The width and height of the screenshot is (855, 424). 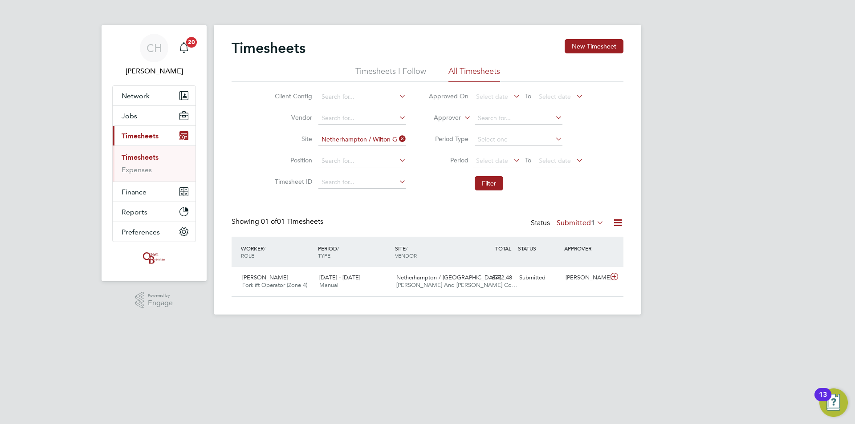 What do you see at coordinates (140, 157) in the screenshot?
I see `a: Timesheets` at bounding box center [140, 157].